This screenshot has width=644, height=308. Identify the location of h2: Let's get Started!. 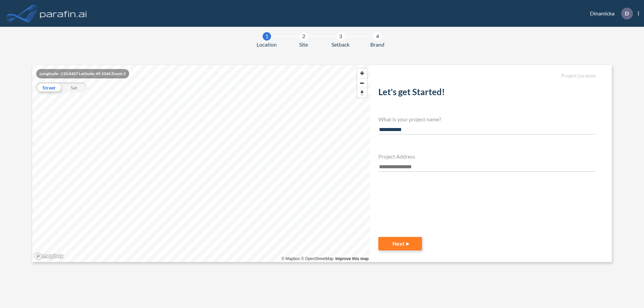
(487, 93).